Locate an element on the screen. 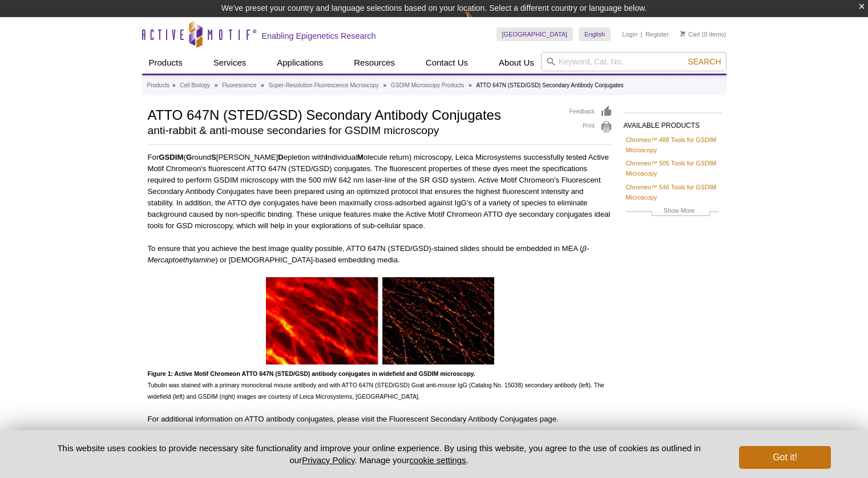 The image size is (868, 478). a: Chromeo™ 546 Tools for GSDIM Microscopy is located at coordinates (672, 192).